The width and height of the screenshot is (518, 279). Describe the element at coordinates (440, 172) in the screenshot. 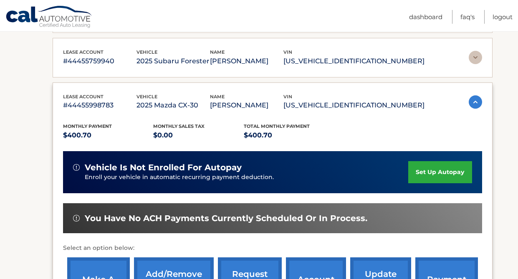

I see `a: set up autopay` at that location.